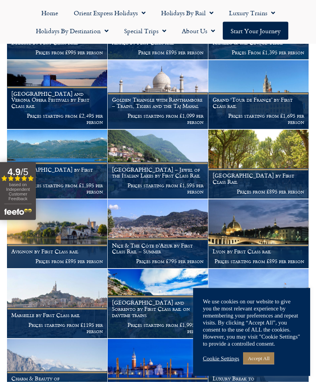 The image size is (316, 382). I want to click on a: About Us, so click(198, 31).